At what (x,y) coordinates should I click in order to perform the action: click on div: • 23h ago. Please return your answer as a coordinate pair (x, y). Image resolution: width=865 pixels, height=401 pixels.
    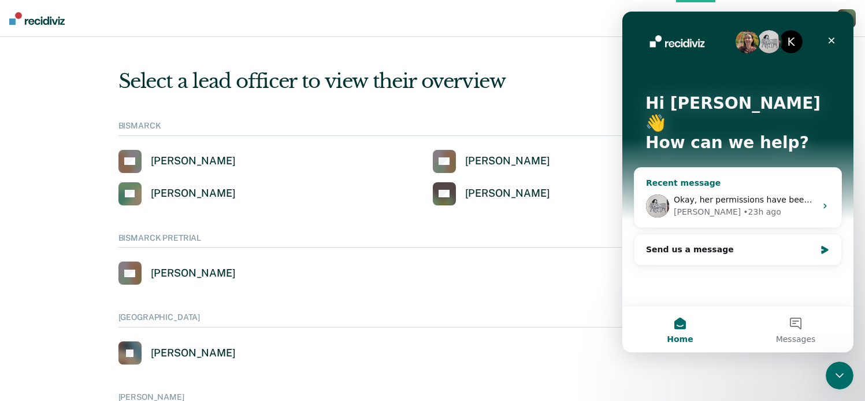
    Looking at the image, I should click on (139, 200).